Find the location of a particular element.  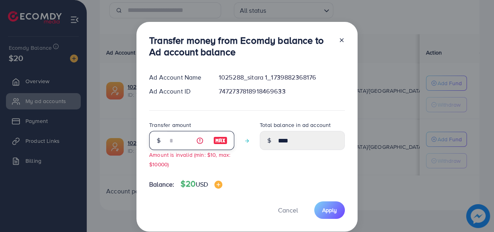

button: Apply is located at coordinates (329, 210).